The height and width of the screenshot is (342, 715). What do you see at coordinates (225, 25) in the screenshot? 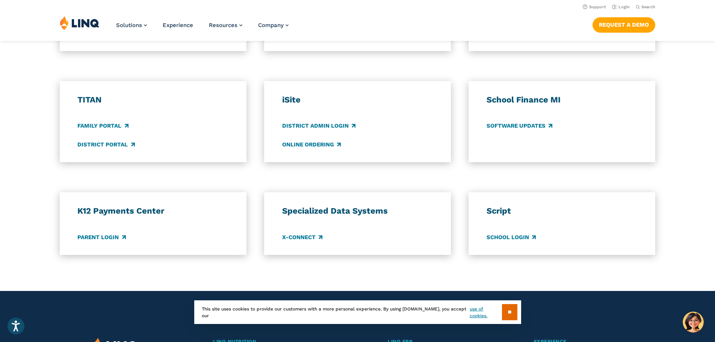
I see `a: Resources` at bounding box center [225, 25].